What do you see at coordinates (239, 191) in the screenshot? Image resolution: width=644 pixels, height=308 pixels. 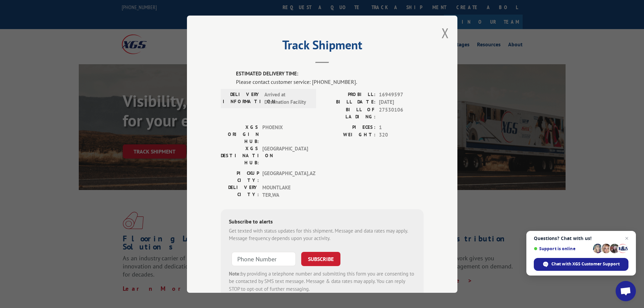 I see `label: DELIVERY CITY:` at bounding box center [239, 191].